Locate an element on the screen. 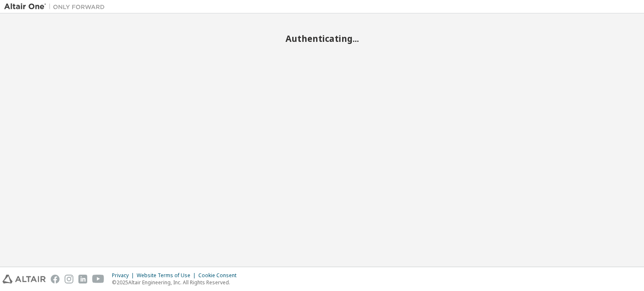 Image resolution: width=644 pixels, height=291 pixels. img: facebook.svg is located at coordinates (55, 279).